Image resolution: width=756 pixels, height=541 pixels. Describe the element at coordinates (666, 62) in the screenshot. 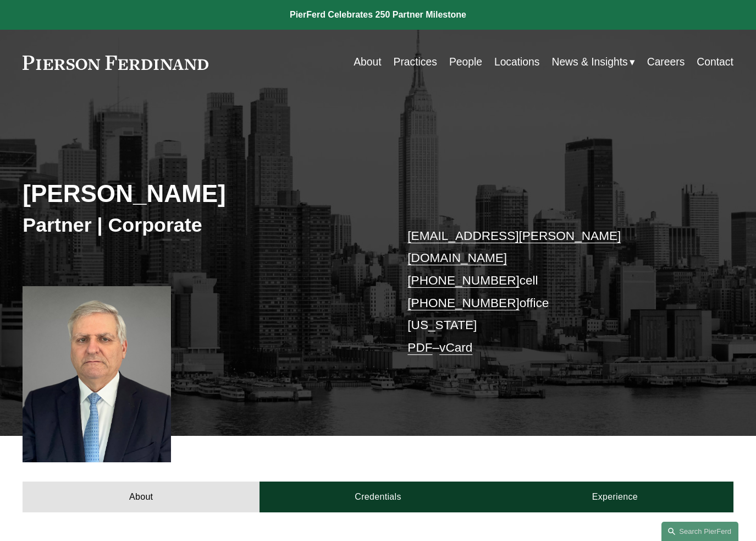

I see `a: Careers` at that location.